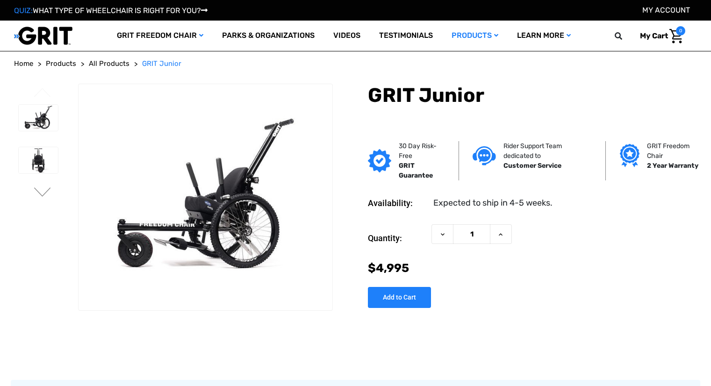 This screenshot has height=386, width=711. I want to click on input: Add to Cart, so click(399, 297).